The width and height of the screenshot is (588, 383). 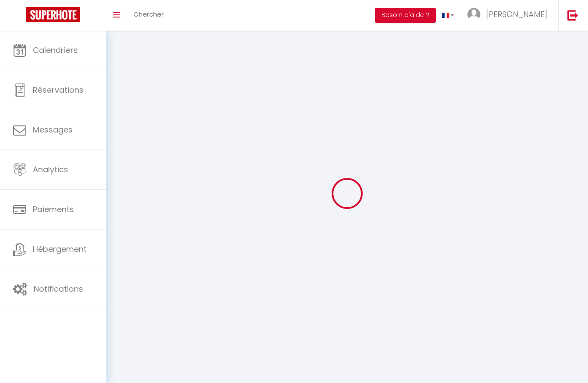 What do you see at coordinates (148, 14) in the screenshot?
I see `span: Chercher` at bounding box center [148, 14].